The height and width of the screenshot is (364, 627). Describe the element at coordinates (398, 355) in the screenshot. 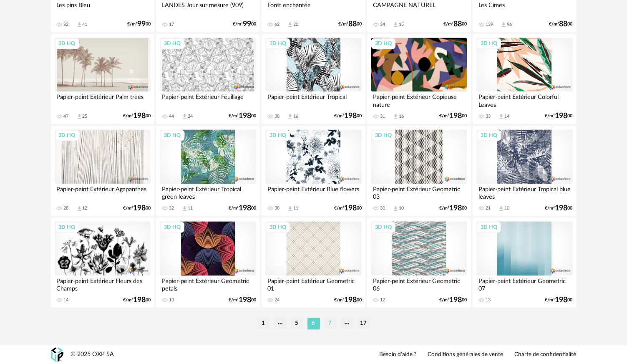

I see `a: Besoin d'aide ?` at that location.